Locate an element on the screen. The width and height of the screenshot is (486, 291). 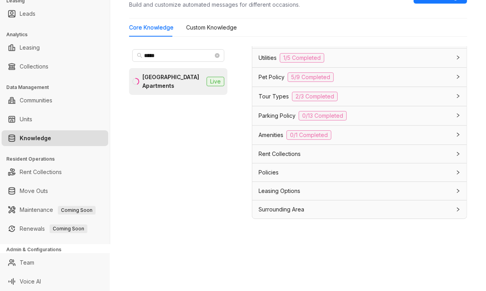
a: Voice AI is located at coordinates (30, 281).